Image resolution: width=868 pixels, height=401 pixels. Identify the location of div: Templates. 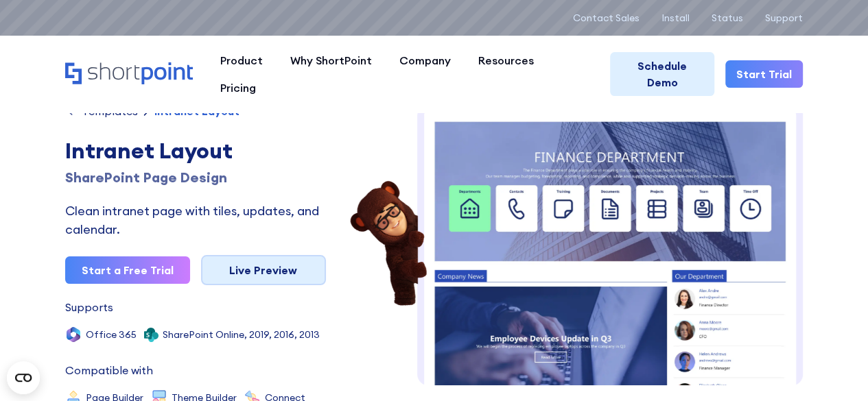
(109, 111).